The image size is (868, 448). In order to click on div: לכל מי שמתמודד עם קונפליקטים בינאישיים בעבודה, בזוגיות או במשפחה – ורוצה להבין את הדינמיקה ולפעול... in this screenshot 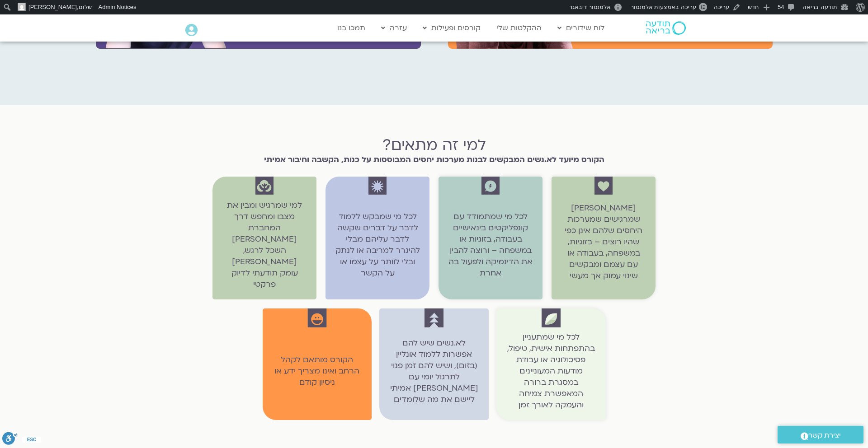, I will do `click(490, 245)`.